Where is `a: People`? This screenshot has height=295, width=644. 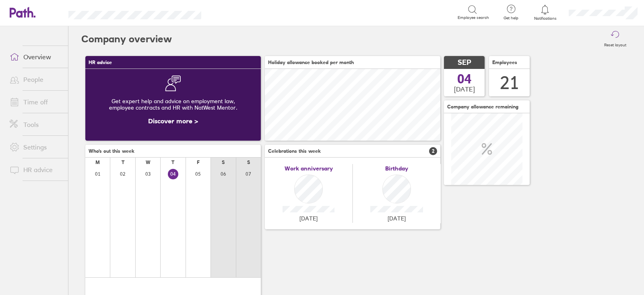 a: People is located at coordinates (35, 79).